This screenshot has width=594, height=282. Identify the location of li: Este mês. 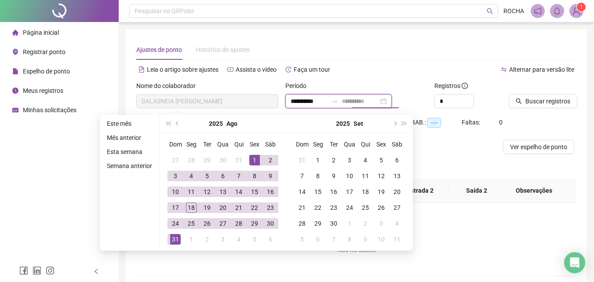
(129, 124).